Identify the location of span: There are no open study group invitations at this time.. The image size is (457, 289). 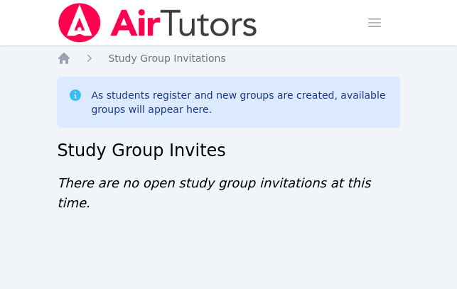
(213, 192).